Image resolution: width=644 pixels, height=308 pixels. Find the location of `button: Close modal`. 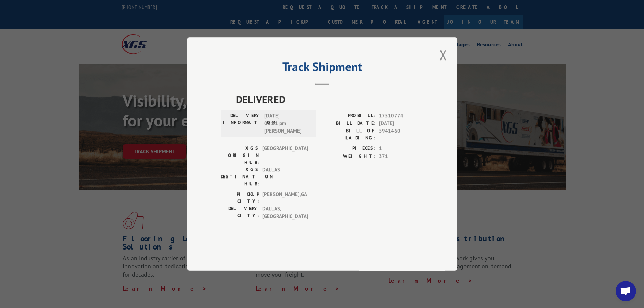

button: Close modal is located at coordinates (443, 55).